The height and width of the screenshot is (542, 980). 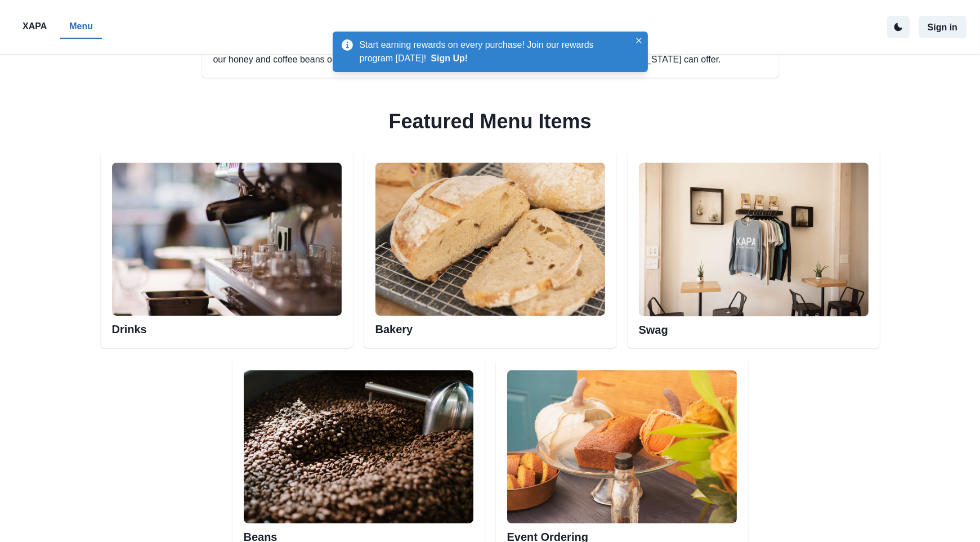 I want to click on div: Bakery, so click(x=490, y=249).